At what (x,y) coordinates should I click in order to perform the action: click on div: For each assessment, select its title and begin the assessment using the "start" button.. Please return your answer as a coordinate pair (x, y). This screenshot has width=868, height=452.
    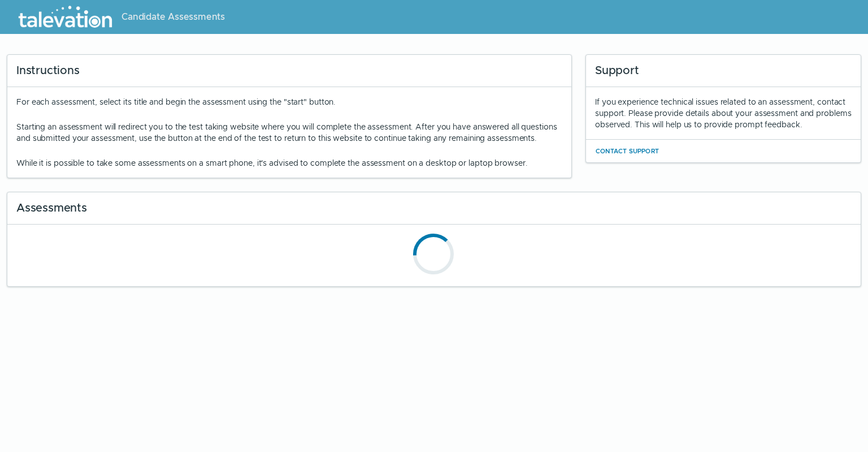
    Looking at the image, I should click on (289, 132).